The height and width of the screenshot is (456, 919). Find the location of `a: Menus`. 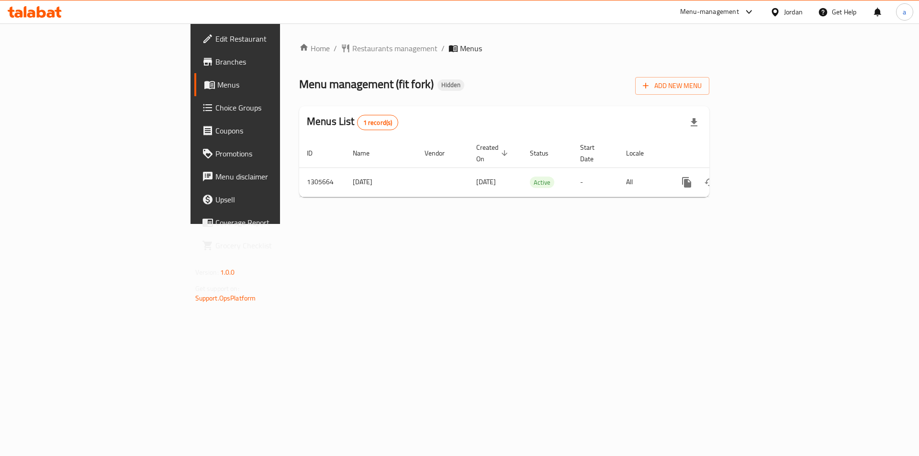

a: Menus is located at coordinates (269, 85).